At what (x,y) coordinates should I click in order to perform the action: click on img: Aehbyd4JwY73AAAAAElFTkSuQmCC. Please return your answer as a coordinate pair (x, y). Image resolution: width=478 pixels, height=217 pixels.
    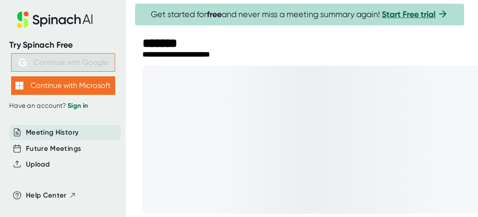
    Looking at the image, I should click on (23, 63).